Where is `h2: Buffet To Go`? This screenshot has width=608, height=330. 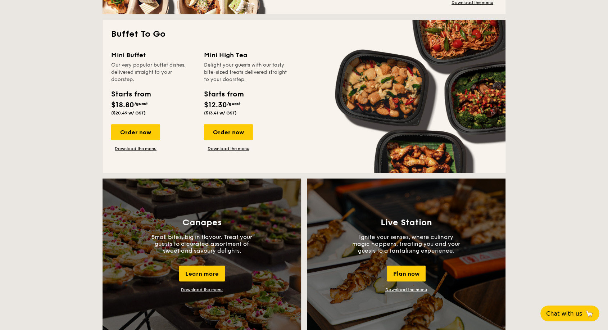
h2: Buffet To Go is located at coordinates (304, 34).